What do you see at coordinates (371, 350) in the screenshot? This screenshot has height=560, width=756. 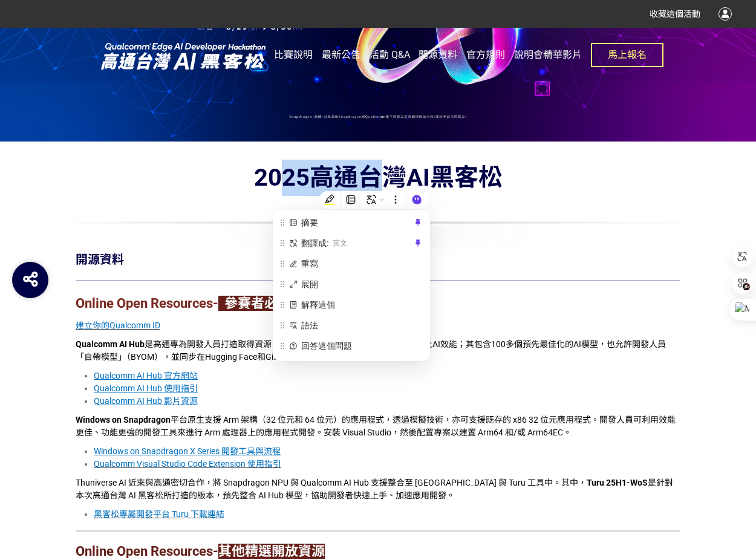 I see `span: 是高通專為開發人員打造取得資源、工具和服務的途徑，以實現出色的裝置上AI效能；其包含100多個預先最佳化的AI模型，也允許開發人員「自帶模型」（BYOM），並同步在Hugging Face和Gi...` at bounding box center [371, 350].